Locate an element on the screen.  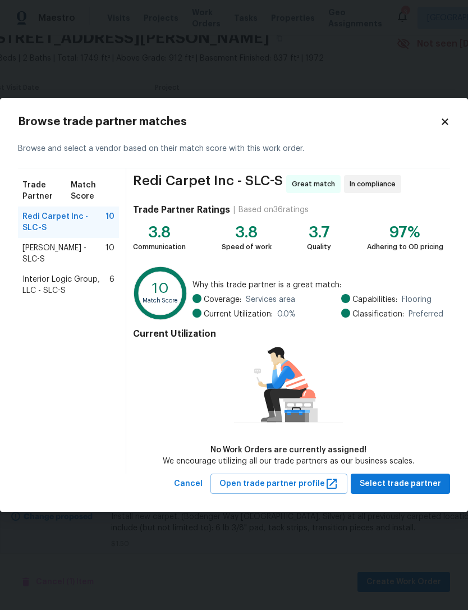
span: Why this trade partner is a great match: is located at coordinates (318, 285).